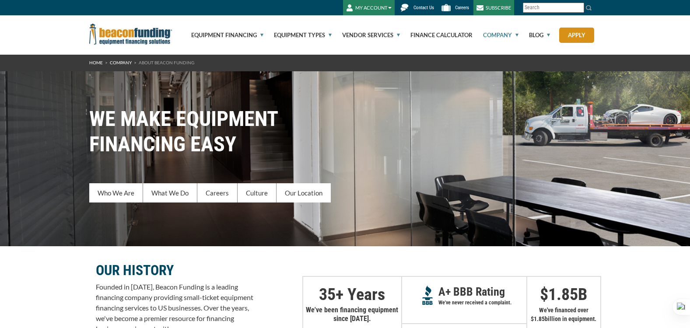  What do you see at coordinates (96, 63) in the screenshot?
I see `a: HOME` at bounding box center [96, 63].